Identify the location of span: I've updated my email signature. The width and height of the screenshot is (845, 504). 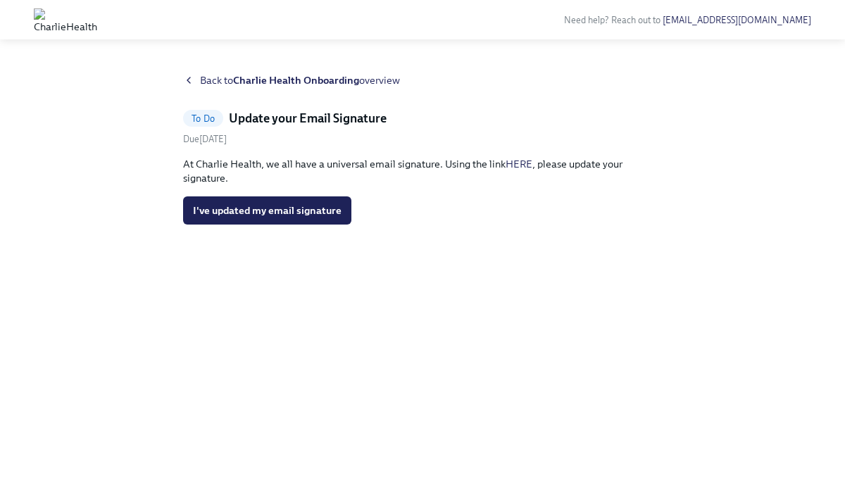
(267, 211).